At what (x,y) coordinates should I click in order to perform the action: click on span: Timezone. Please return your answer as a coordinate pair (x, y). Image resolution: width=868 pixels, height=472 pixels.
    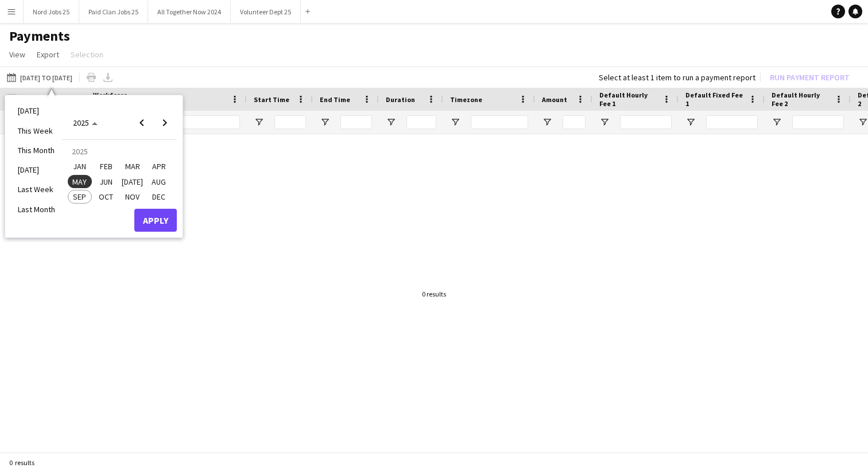
    Looking at the image, I should click on (466, 99).